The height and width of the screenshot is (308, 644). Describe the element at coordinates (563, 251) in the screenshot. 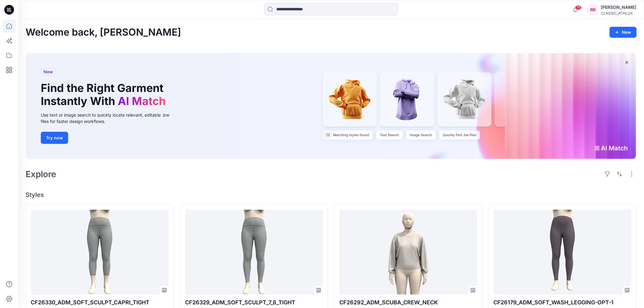

I see `a: CF26179_ADM_SOFT_WASH_LEGGING-OPT-1` at that location.